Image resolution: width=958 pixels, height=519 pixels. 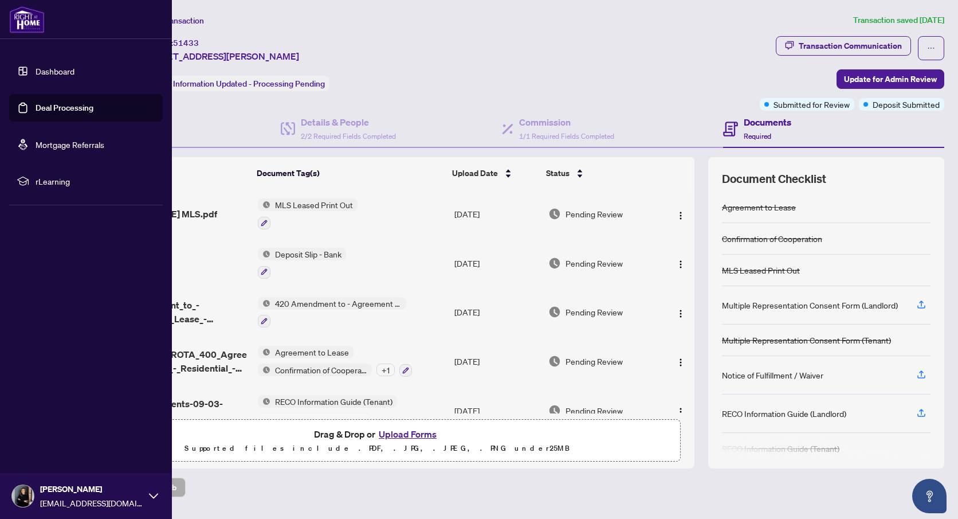 I want to click on span: rLearning, so click(x=95, y=181).